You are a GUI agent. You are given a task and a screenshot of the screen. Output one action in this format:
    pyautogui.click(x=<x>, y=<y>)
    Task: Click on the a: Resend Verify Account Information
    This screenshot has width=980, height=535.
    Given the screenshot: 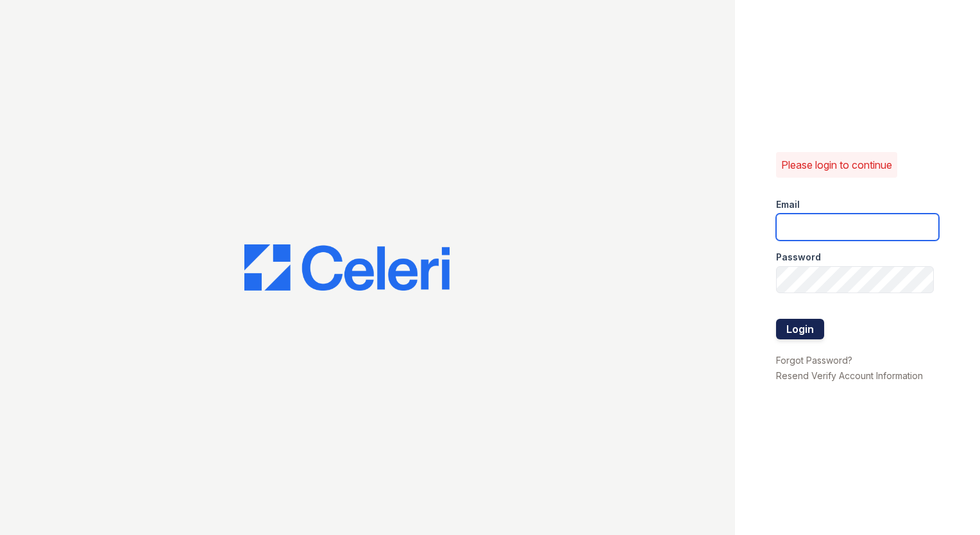 What is the action you would take?
    pyautogui.click(x=849, y=375)
    